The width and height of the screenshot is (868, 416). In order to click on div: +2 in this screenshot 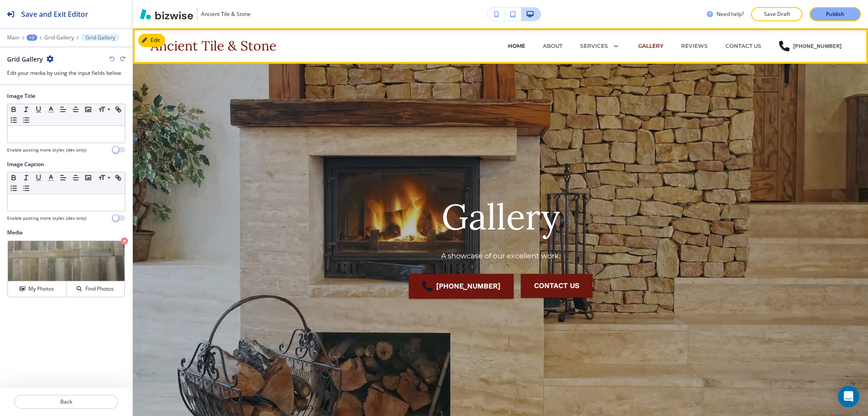, I will do `click(32, 37)`.